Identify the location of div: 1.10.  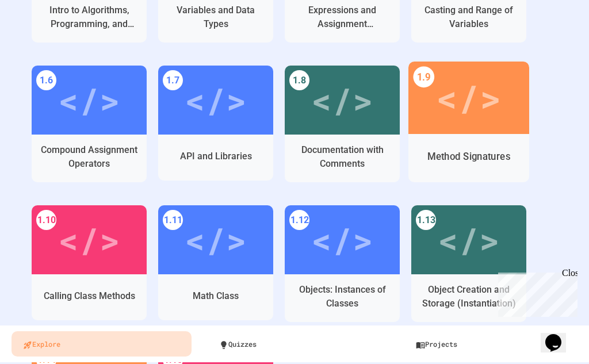
(46, 220).